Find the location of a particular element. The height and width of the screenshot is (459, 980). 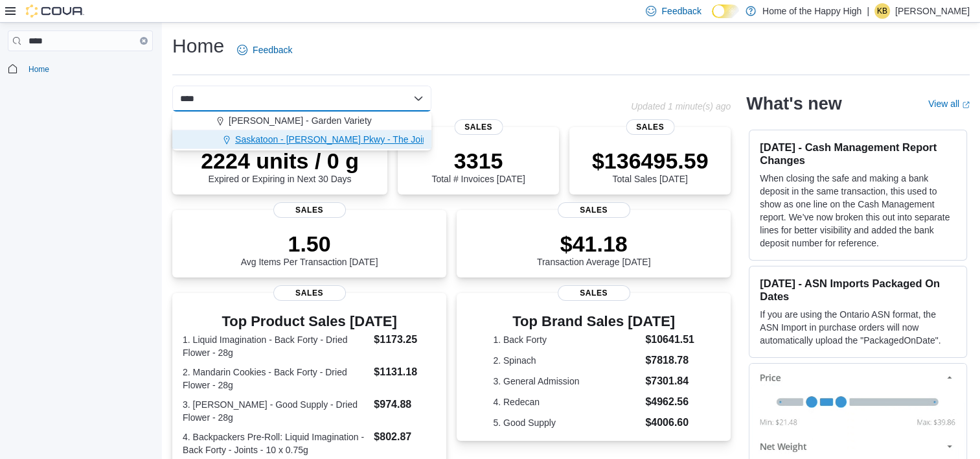

dd: $802.87 is located at coordinates (405, 437).